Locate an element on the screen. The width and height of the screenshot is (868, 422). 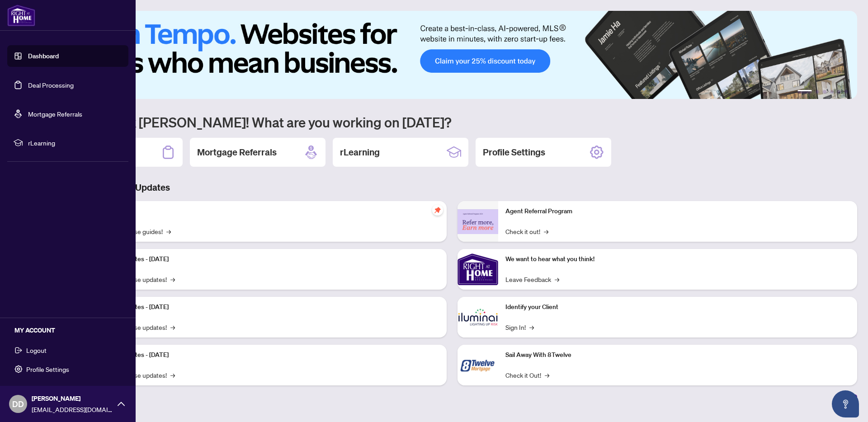
img: Sail Away With 8Twelve is located at coordinates (478, 365).